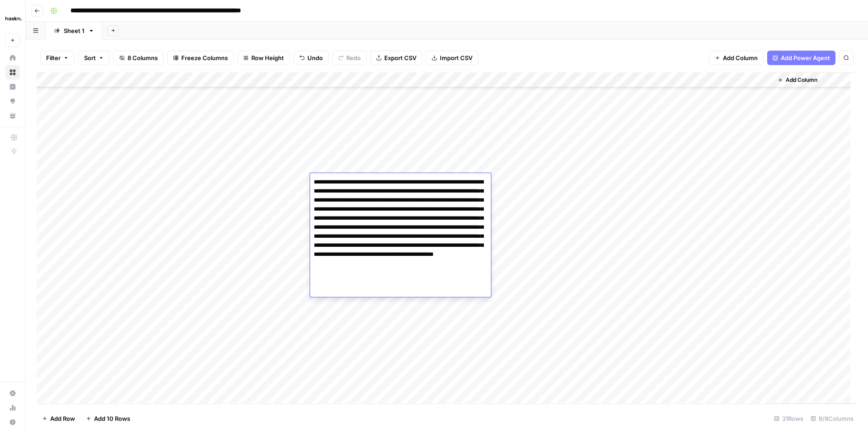 The image size is (868, 433). What do you see at coordinates (142, 58) in the screenshot?
I see `span: 8 Columns` at bounding box center [142, 58].